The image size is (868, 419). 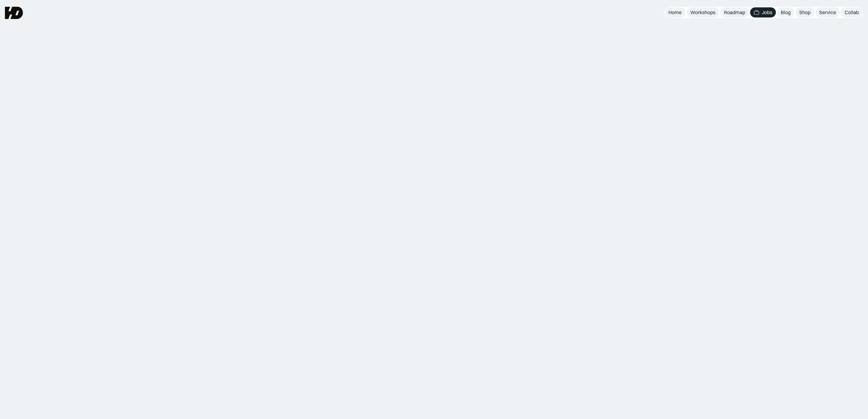 I want to click on div: Workshops, so click(x=703, y=13).